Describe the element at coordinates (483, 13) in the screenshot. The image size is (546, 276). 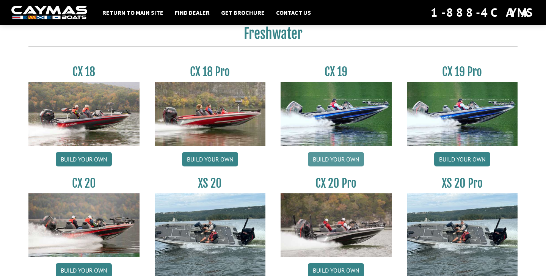
I see `div: 1-888-4CAYMAS` at that location.